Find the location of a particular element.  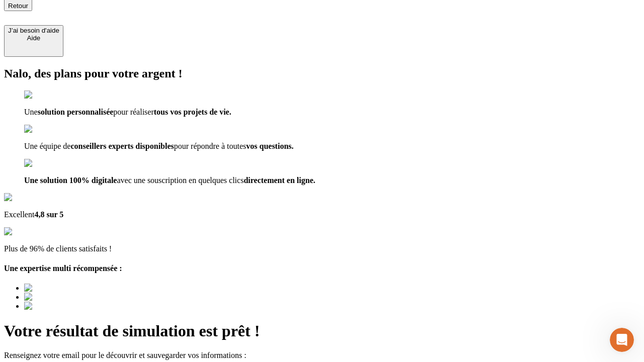

h2: Nalo, des plans pour votre argent ! is located at coordinates (322, 74).